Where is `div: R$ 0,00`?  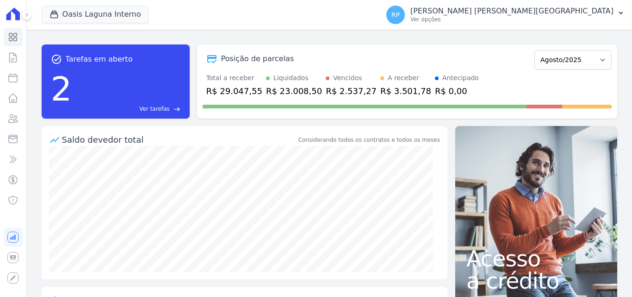
div: R$ 0,00 is located at coordinates (457, 91).